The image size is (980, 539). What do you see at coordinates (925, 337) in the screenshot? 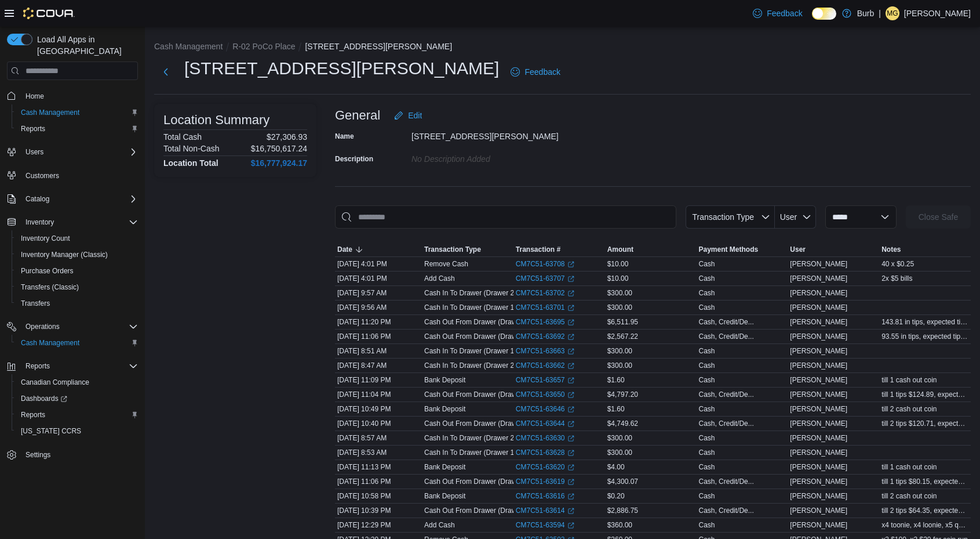
I see `span: 93.55 in tips, expected tips were 76.83, variance is over by 16.72` at bounding box center [925, 337].